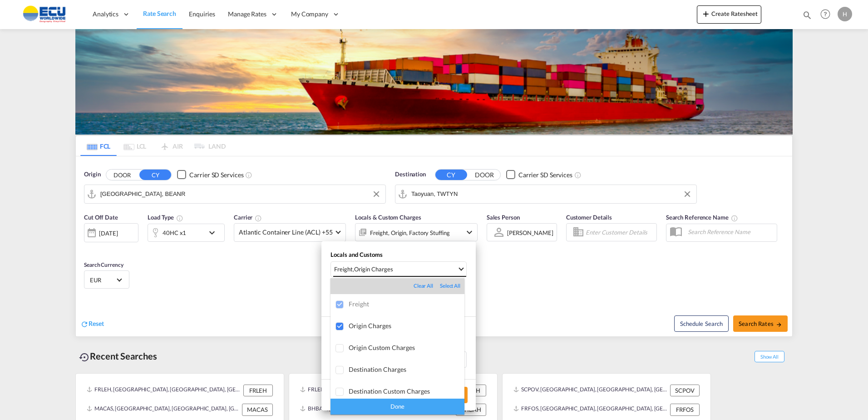  What do you see at coordinates (427, 286) in the screenshot?
I see `div: Clear All` at bounding box center [427, 286].